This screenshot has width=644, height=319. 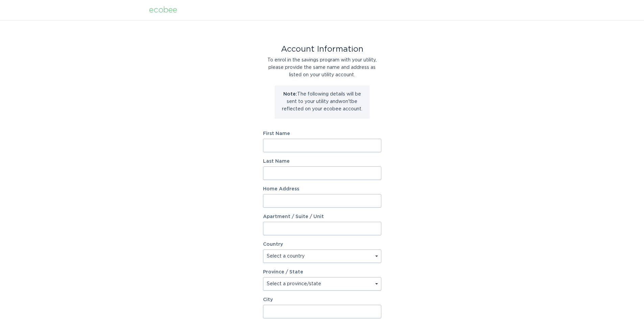 What do you see at coordinates (322, 49) in the screenshot?
I see `div: Account Information` at bounding box center [322, 49].